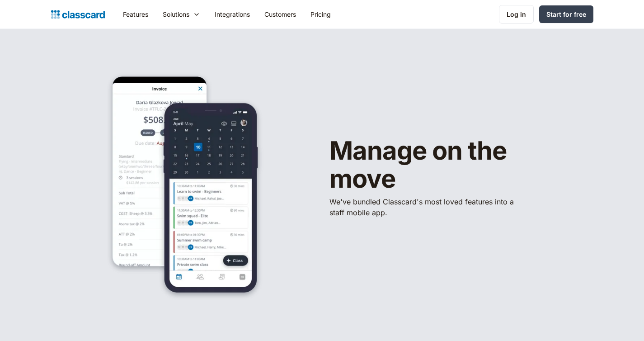  I want to click on a: Start for free, so click(567, 14).